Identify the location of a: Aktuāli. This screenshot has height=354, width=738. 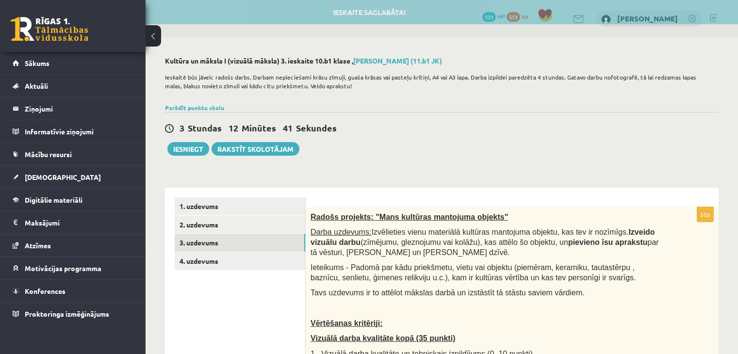
(73, 86).